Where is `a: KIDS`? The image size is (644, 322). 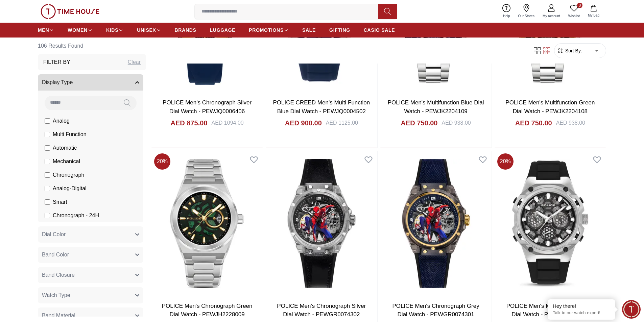 a: KIDS is located at coordinates (115, 30).